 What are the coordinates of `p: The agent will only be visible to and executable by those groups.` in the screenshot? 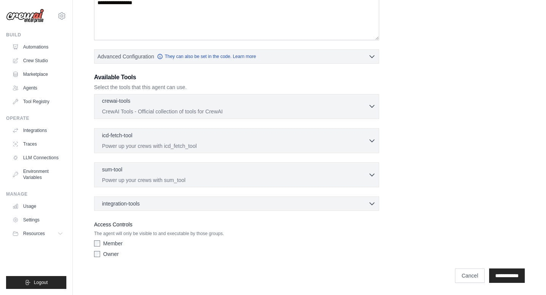 It's located at (236, 233).